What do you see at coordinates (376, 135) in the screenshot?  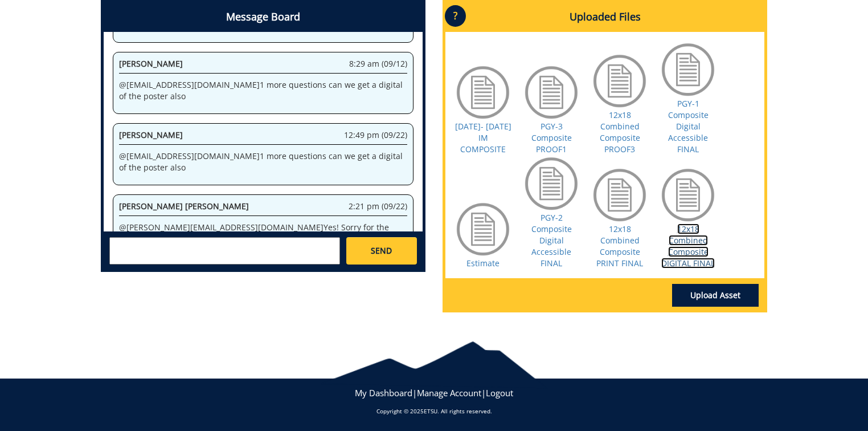 I see `span: 12:49 pm (09/22)` at bounding box center [376, 135].